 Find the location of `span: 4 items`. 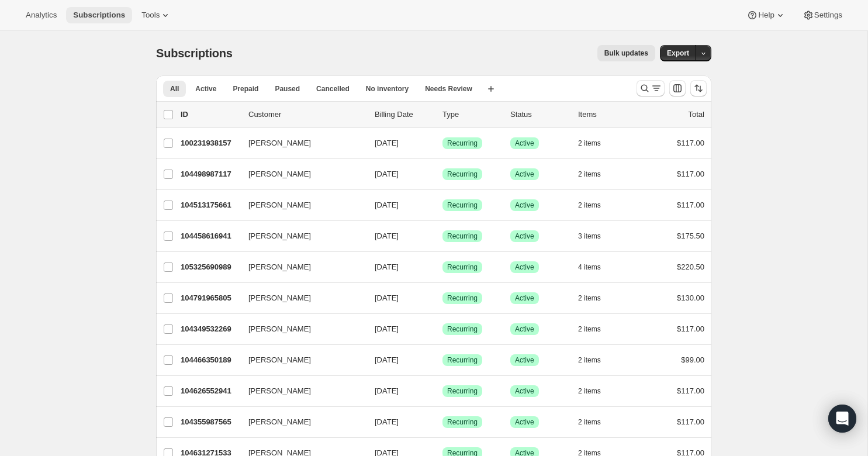

span: 4 items is located at coordinates (590, 267).